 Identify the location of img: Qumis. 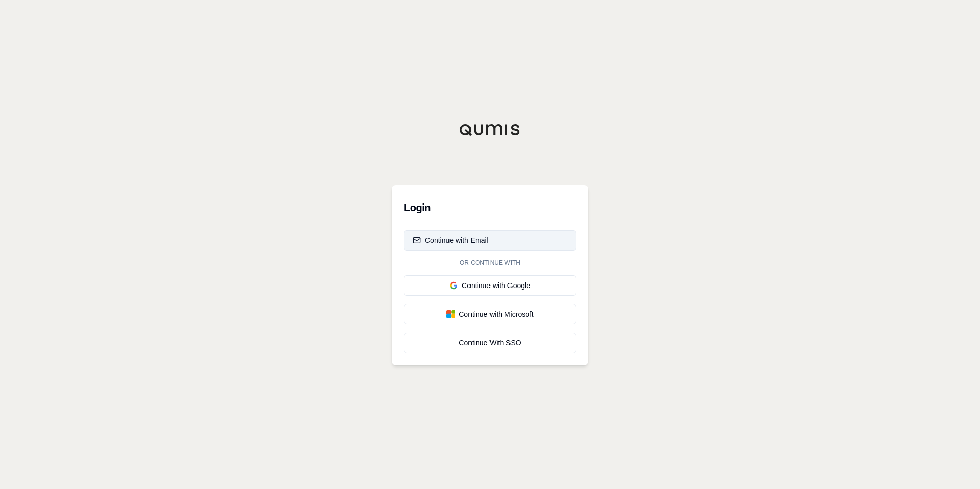
(490, 130).